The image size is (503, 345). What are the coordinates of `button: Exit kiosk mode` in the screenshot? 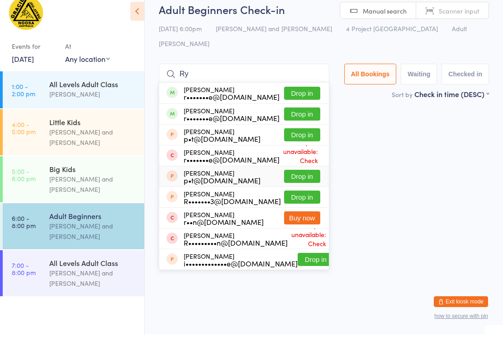 It's located at (461, 313).